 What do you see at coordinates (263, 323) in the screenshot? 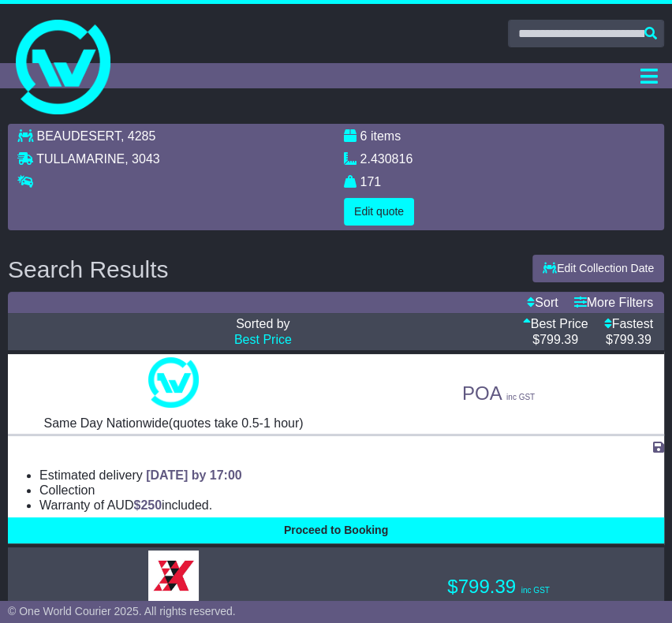
I see `p: Sorted by` at bounding box center [263, 323].